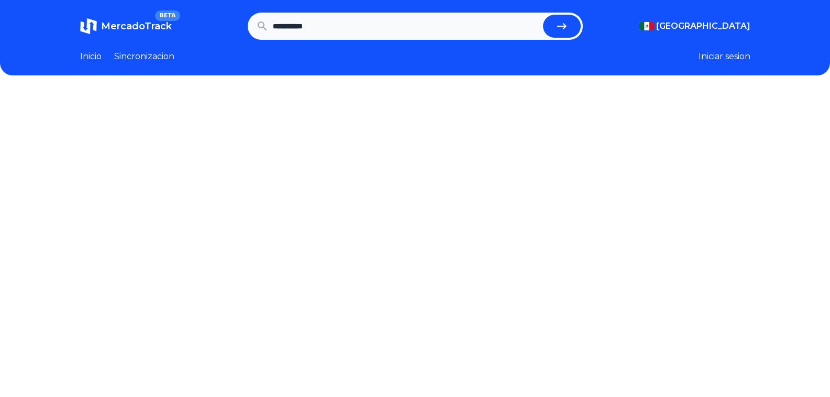 Image resolution: width=830 pixels, height=397 pixels. What do you see at coordinates (126, 26) in the screenshot?
I see `a: MercadoTrackBETA` at bounding box center [126, 26].